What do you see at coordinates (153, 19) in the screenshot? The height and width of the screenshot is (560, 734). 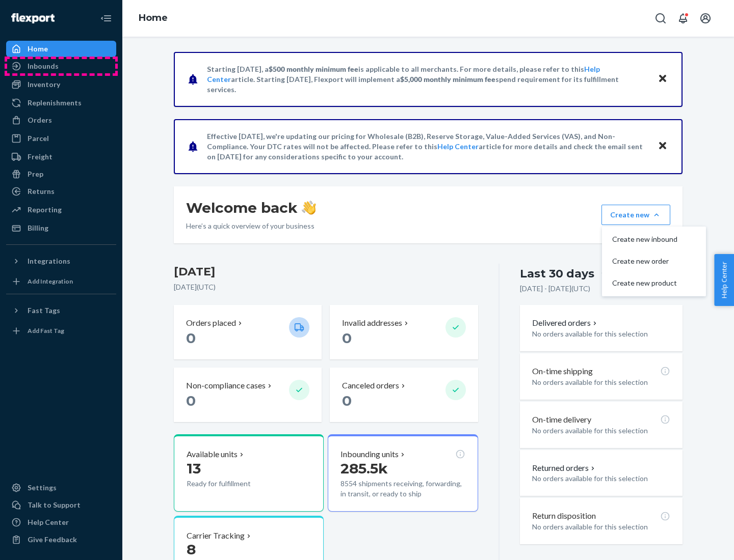 I see `ol: breadcrumbs` at bounding box center [153, 19].